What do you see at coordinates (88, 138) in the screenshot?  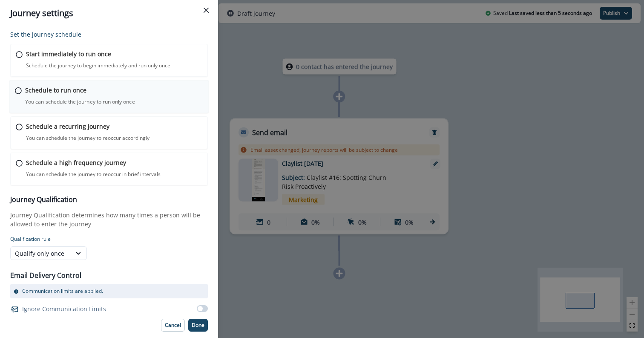 I see `p: You can schedule the journey to reoccur accordingly` at bounding box center [88, 138].